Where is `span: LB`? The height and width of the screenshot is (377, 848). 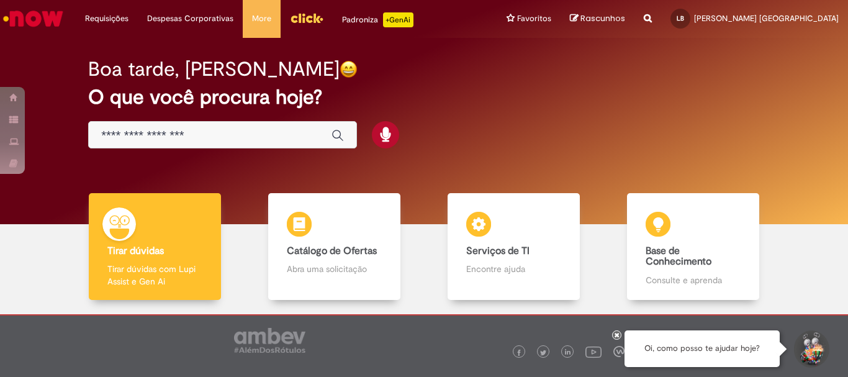
span: LB is located at coordinates (680, 18).